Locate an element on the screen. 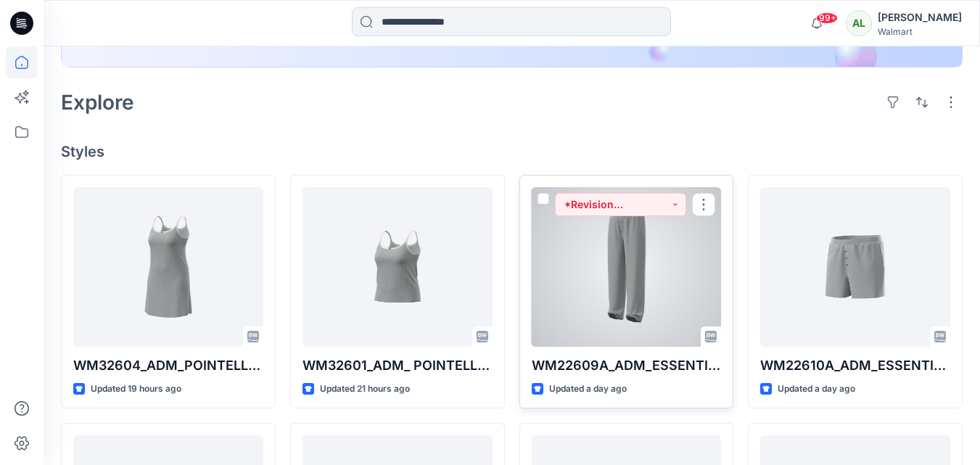  h4: Styles is located at coordinates (511, 152).